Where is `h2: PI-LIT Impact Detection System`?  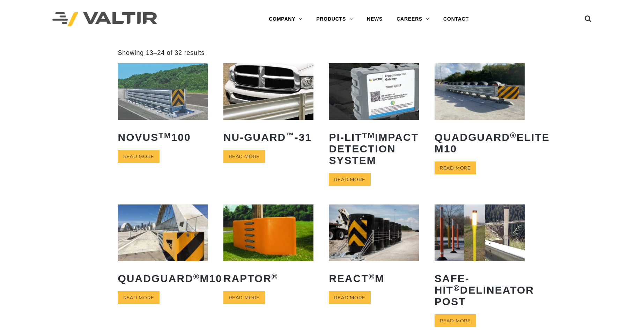 h2: PI-LIT Impact Detection System is located at coordinates (374, 148).